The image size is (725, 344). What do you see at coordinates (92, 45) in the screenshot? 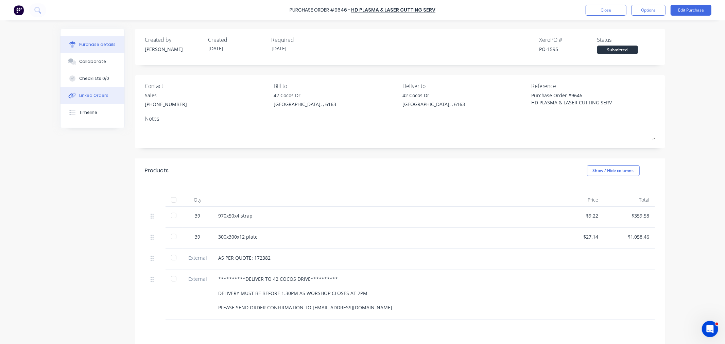
I see `button: Purchase details` at bounding box center [92, 45].